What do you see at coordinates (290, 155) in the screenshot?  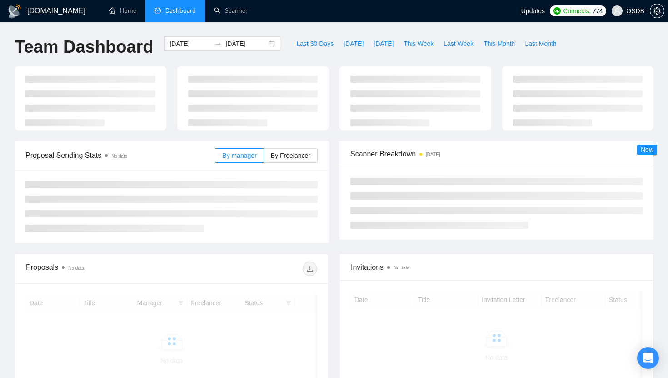 I see `span: By Freelancer` at bounding box center [290, 155].